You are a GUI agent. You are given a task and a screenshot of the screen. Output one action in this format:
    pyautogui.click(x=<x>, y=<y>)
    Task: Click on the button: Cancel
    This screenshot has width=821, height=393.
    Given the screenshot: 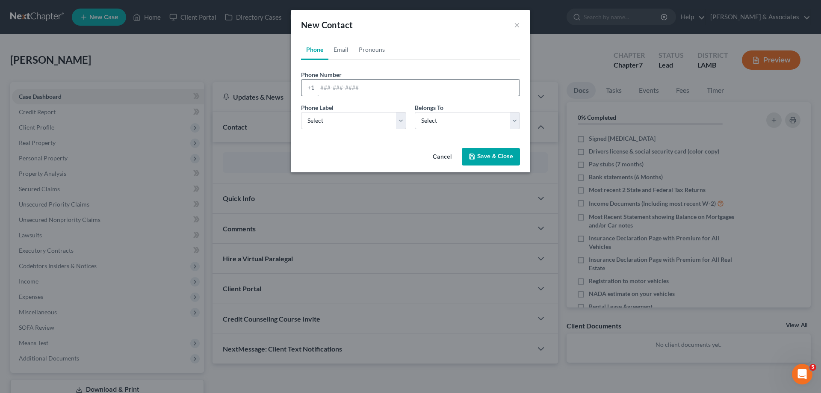 What is the action you would take?
    pyautogui.click(x=442, y=157)
    